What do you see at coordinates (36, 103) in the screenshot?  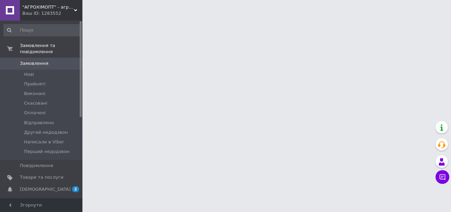 I see `span: Скасовані` at bounding box center [36, 103].